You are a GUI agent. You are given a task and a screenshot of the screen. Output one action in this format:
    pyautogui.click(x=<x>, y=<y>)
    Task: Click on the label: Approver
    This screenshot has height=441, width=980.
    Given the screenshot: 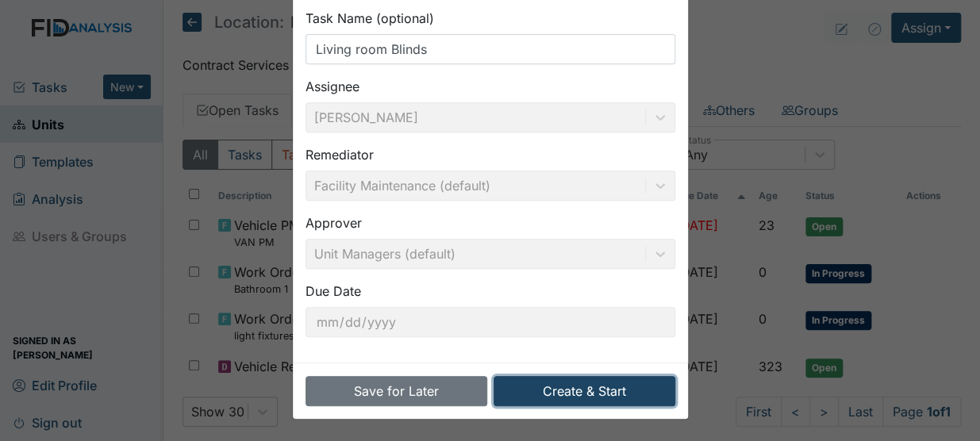 What is the action you would take?
    pyautogui.click(x=334, y=223)
    